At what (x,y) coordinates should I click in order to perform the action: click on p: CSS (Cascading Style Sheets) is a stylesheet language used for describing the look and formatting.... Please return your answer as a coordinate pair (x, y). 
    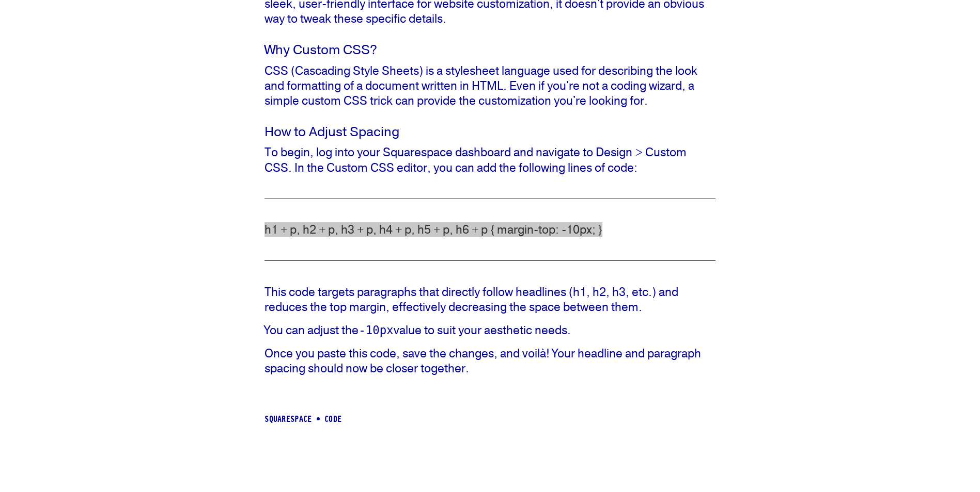
    Looking at the image, I should click on (490, 86).